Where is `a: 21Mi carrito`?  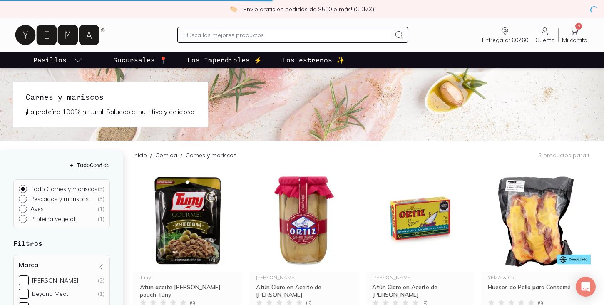 a: 21Mi carrito is located at coordinates (574, 35).